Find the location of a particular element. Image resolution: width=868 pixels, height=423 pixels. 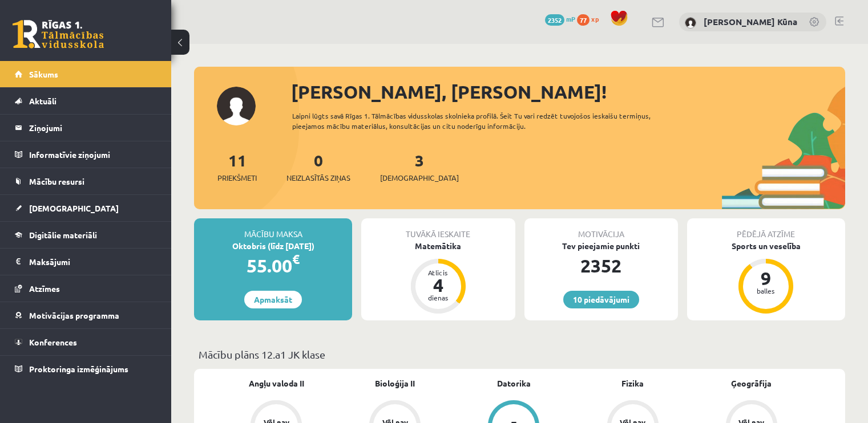

a: Aktuāli is located at coordinates (86, 101).